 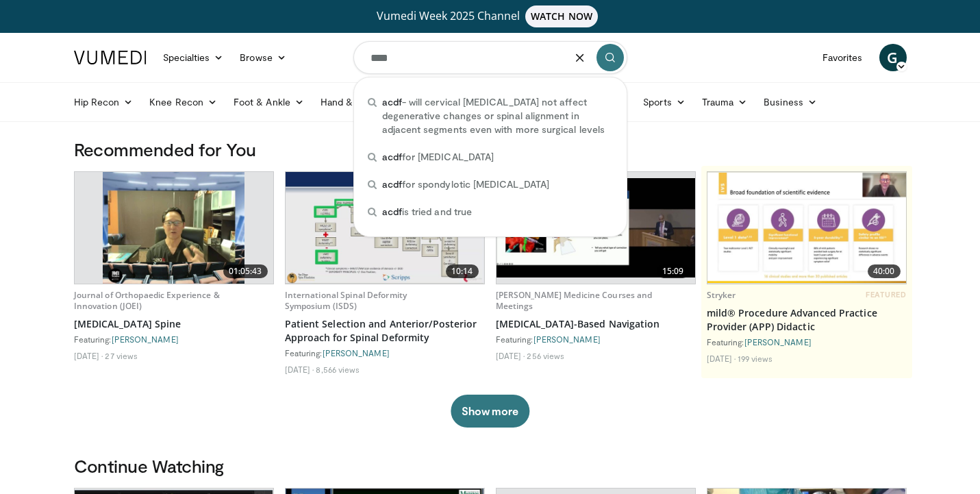 What do you see at coordinates (791, 102) in the screenshot?
I see `a: Business` at bounding box center [791, 102].